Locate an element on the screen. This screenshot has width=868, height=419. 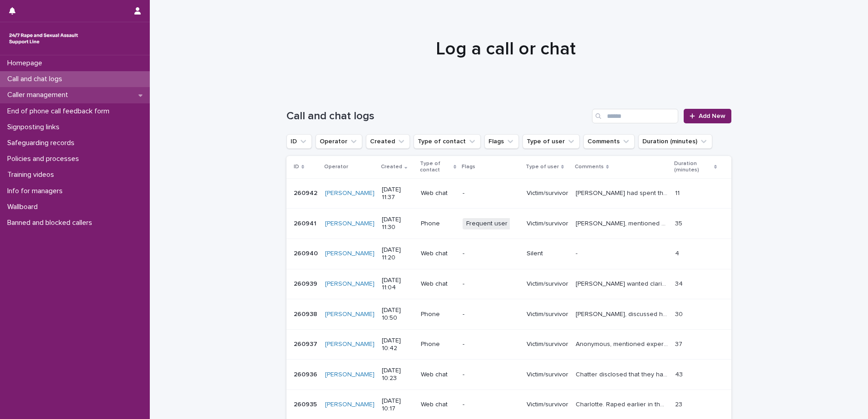
img: rhQMoQhaT3yELyF149Cw is located at coordinates (43, 39).